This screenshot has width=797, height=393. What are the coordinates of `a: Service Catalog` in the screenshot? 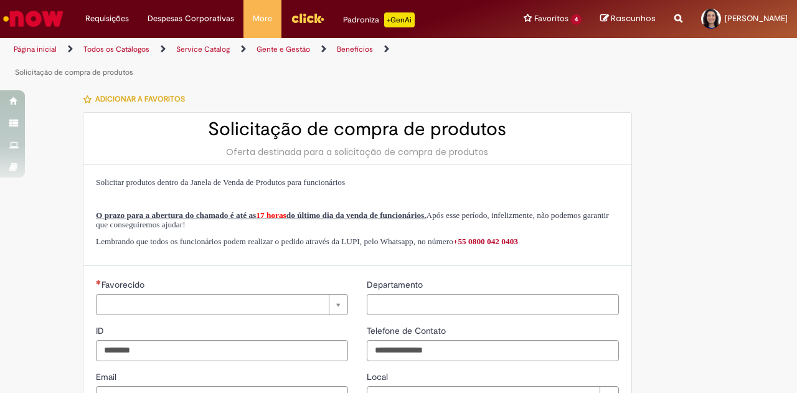 It's located at (203, 49).